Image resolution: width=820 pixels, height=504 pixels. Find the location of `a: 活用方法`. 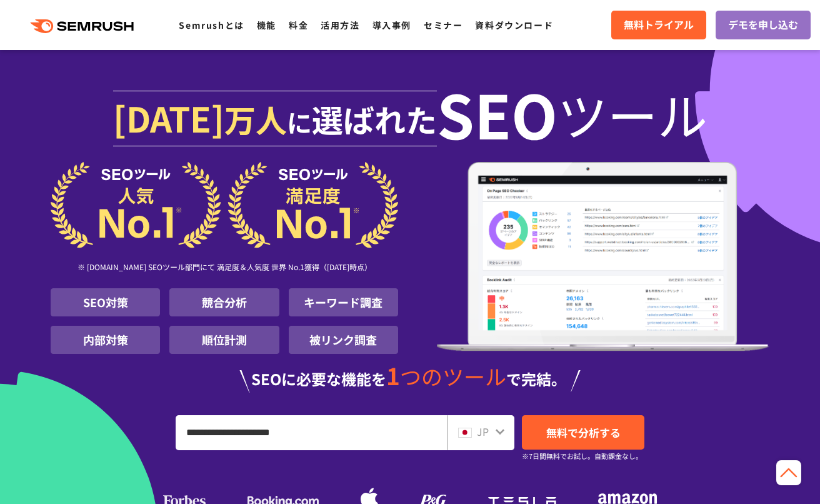

a: 活用方法 is located at coordinates (340, 25).